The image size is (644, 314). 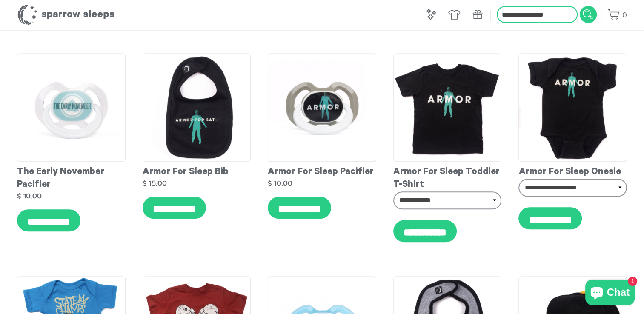 What do you see at coordinates (322, 170) in the screenshot?
I see `div: Armor For Sleep Pacifier` at bounding box center [322, 170].